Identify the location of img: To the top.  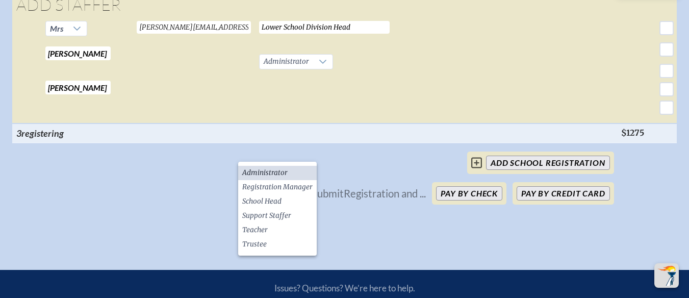
(666, 275).